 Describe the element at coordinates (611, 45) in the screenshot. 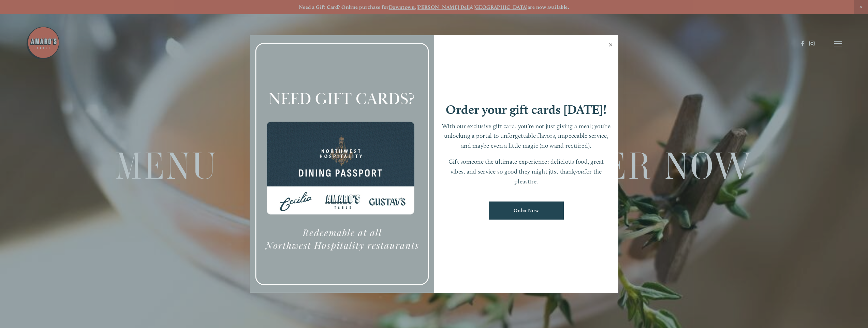

I see `a: Close` at that location.